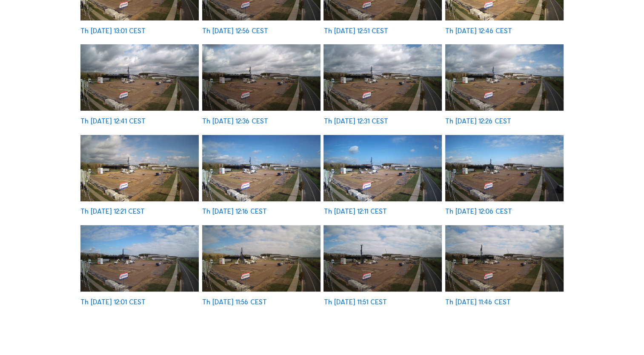 The image size is (644, 355). Describe the element at coordinates (140, 258) in the screenshot. I see `img: image_53701648` at that location.